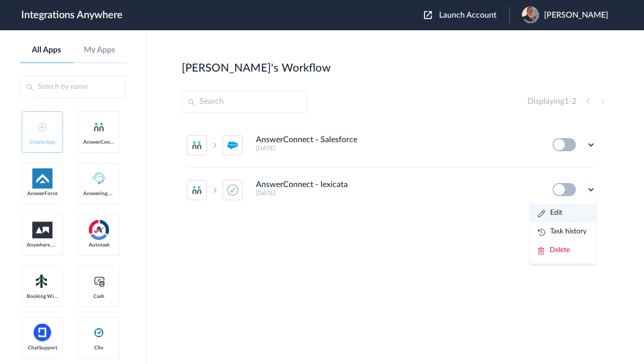  Describe the element at coordinates (566, 101) in the screenshot. I see `span: 1` at that location.